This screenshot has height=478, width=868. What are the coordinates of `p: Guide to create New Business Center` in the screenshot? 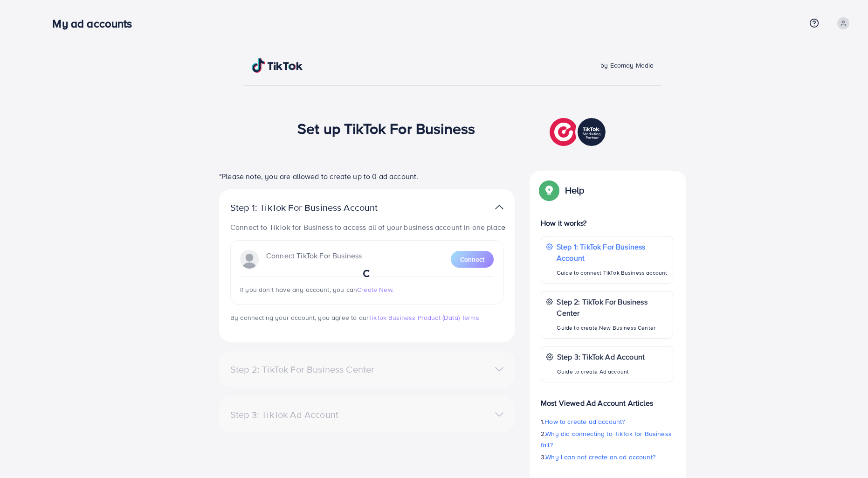 It's located at (612, 328).